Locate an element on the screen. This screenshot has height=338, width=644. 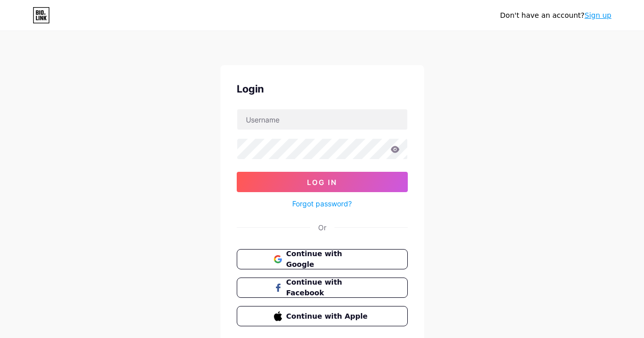
span: Log In is located at coordinates (322, 182).